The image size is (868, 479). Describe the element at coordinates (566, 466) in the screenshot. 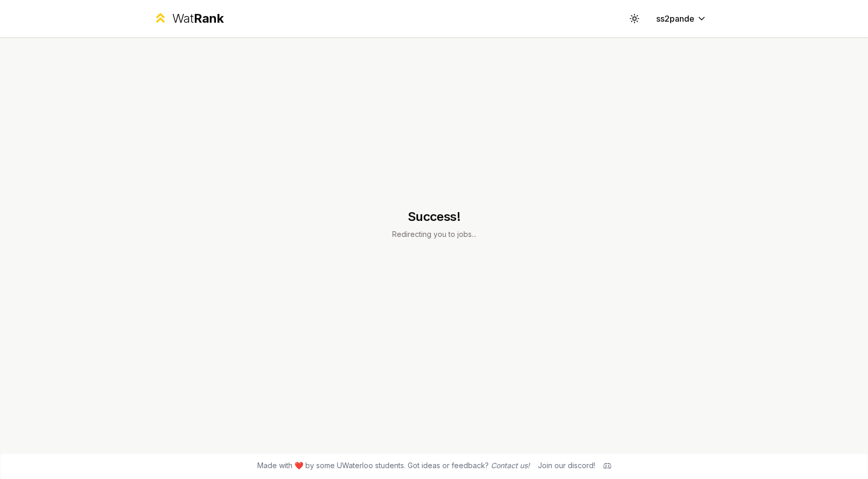

I see `div: Join our discord!` at that location.